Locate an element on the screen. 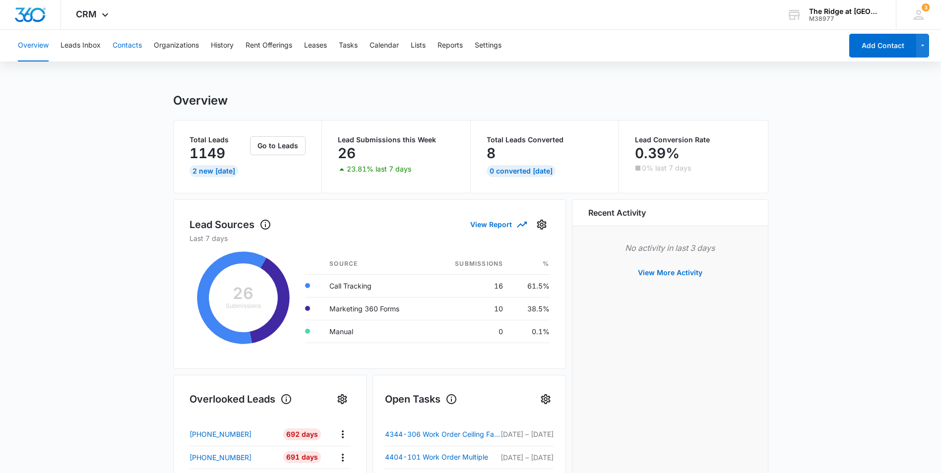 This screenshot has width=941, height=473. div: account id is located at coordinates (845, 19).